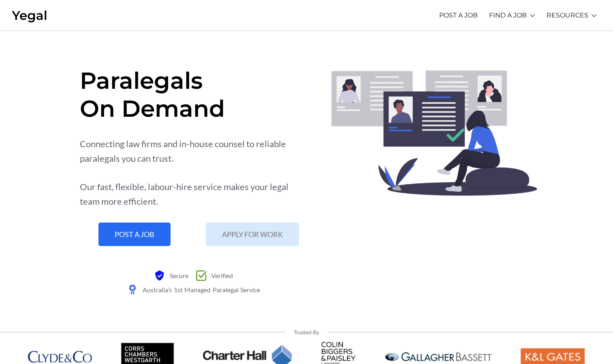 The width and height of the screenshot is (613, 364). What do you see at coordinates (508, 15) in the screenshot?
I see `a: FIND A JOB` at bounding box center [508, 15].